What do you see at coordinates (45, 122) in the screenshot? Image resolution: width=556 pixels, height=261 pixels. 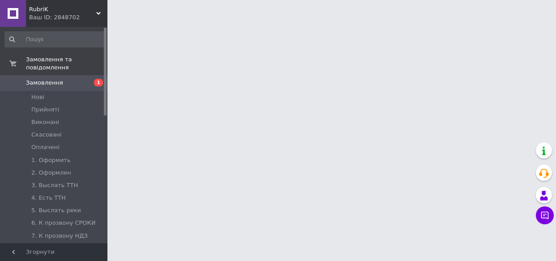 I see `span: Виконані` at bounding box center [45, 122].